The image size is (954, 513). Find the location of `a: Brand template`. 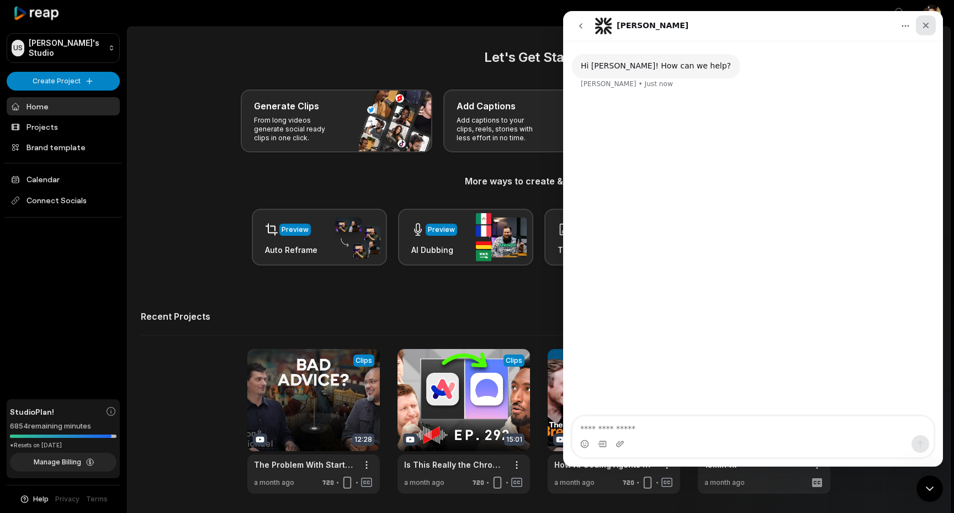

a: Brand template is located at coordinates (63, 147).